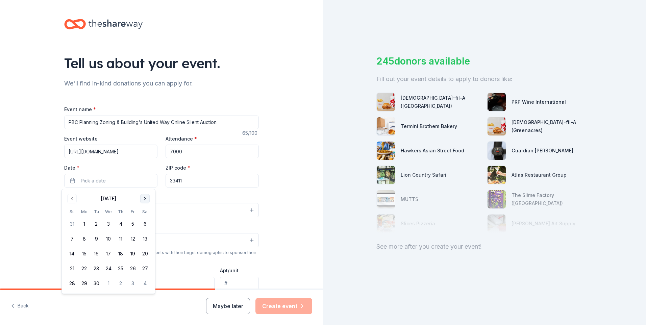  Describe the element at coordinates (484, 79) in the screenshot. I see `div: Fill out your event details to apply to donors like:` at that location.